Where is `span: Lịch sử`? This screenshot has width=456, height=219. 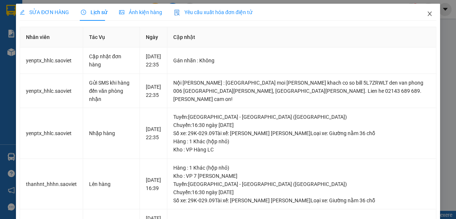
span: Lịch sử is located at coordinates (94, 12).